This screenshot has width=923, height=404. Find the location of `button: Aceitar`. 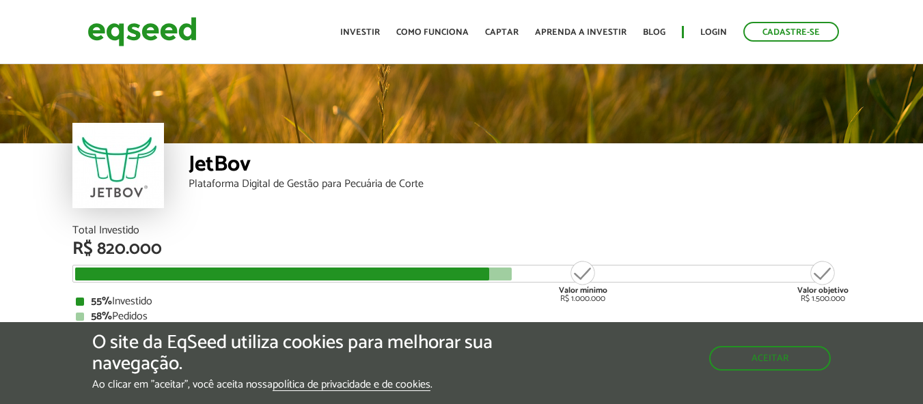

button: Aceitar is located at coordinates (770, 359).